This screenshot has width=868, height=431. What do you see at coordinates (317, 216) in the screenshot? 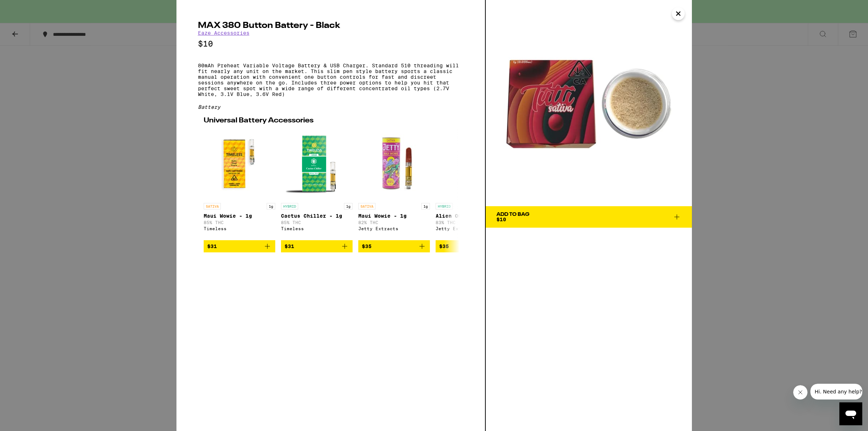
I see `p: Cactus Chiller - 1g` at bounding box center [317, 216].